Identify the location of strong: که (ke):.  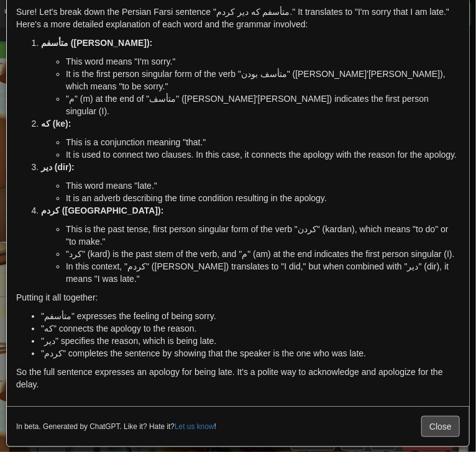
(56, 124).